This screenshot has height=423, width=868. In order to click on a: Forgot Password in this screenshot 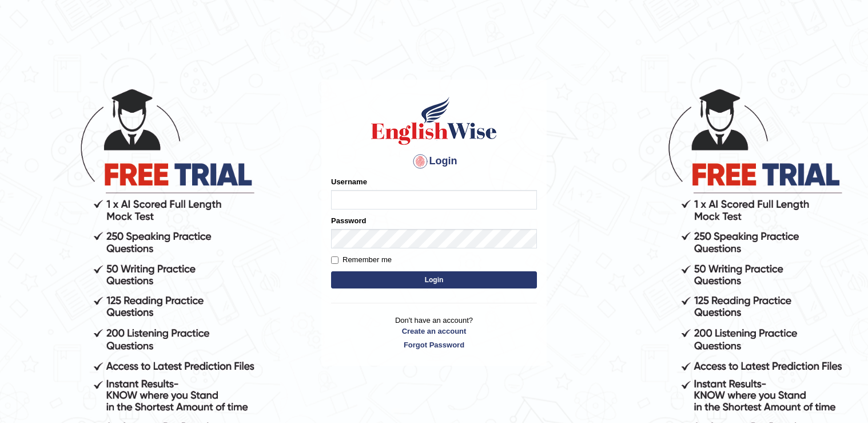, I will do `click(434, 344)`.